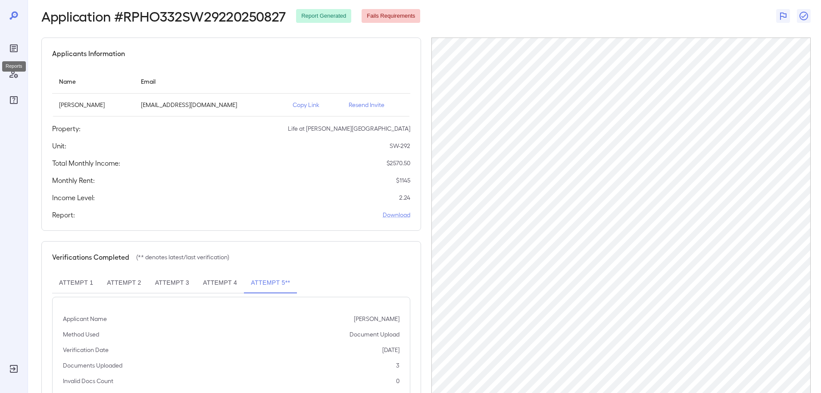 The width and height of the screenshot is (821, 393). I want to click on th: Name, so click(93, 81).